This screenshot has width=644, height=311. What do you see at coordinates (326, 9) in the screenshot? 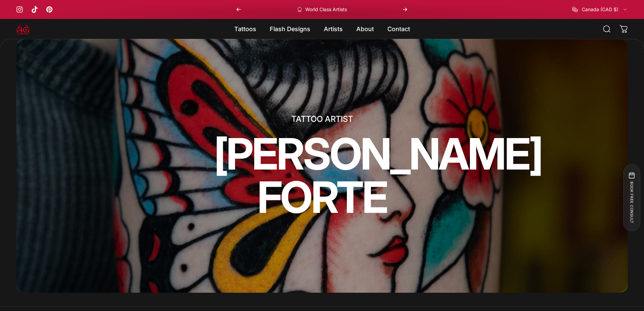
I see `p: World Class Artists` at bounding box center [326, 9].